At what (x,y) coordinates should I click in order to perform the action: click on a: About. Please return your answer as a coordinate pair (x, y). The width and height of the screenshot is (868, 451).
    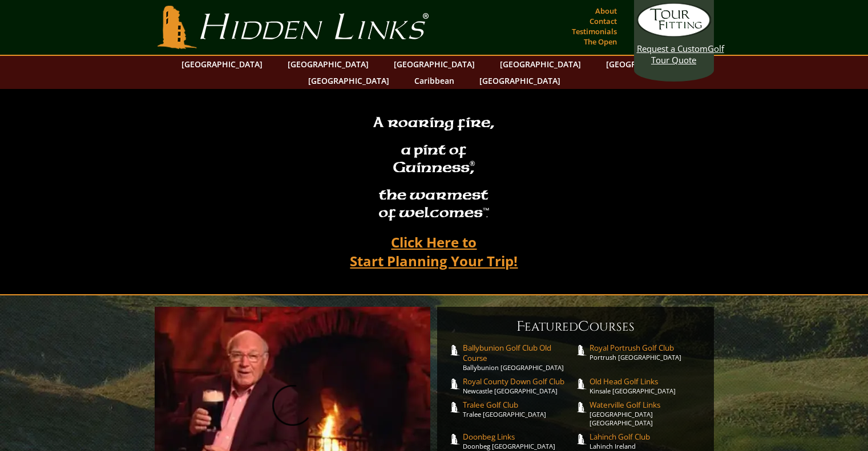
    Looking at the image, I should click on (606, 11).